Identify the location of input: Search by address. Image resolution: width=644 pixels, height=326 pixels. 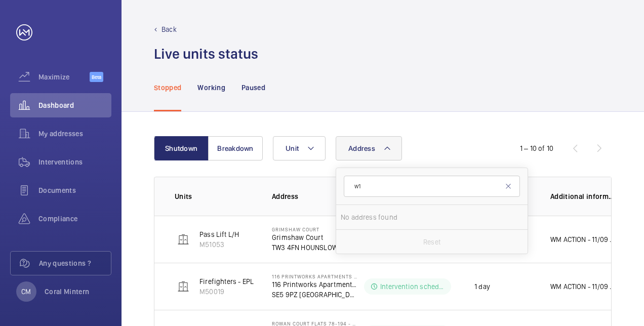
(432, 186).